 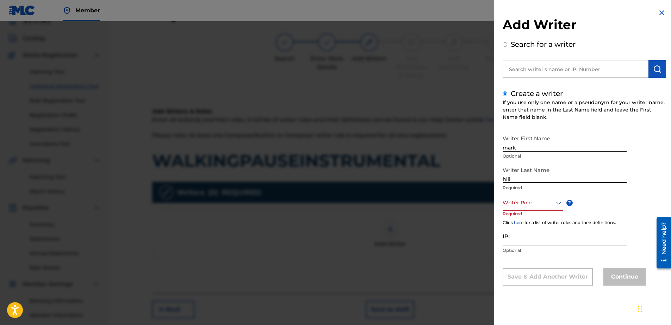 What do you see at coordinates (22, 10) in the screenshot?
I see `img: MLC Logo` at bounding box center [22, 10].